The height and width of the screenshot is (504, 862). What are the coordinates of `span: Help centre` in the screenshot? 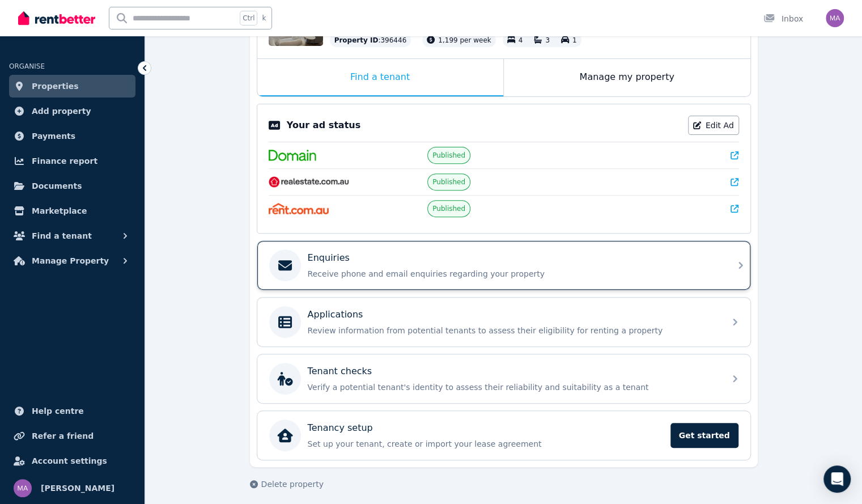 It's located at (58, 411).